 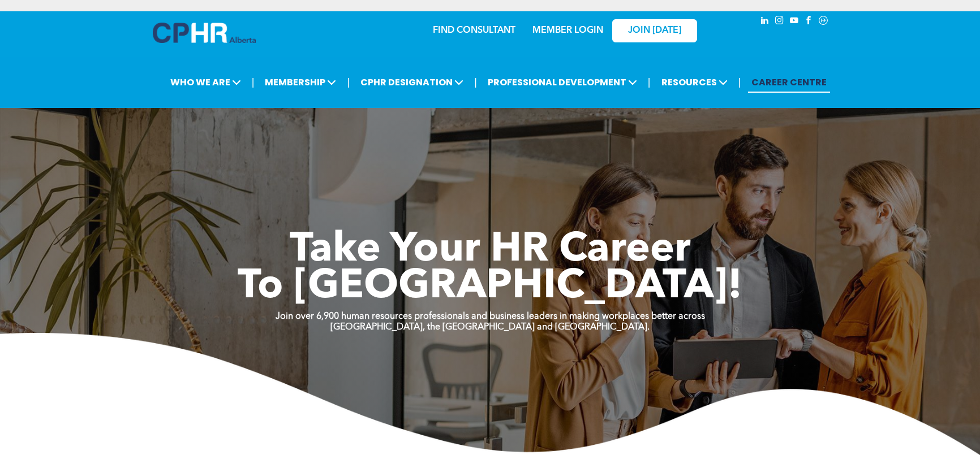 I want to click on strong: Join over 6,900 human resources professionals and business leaders in making workplaces better ac..., so click(x=490, y=317).